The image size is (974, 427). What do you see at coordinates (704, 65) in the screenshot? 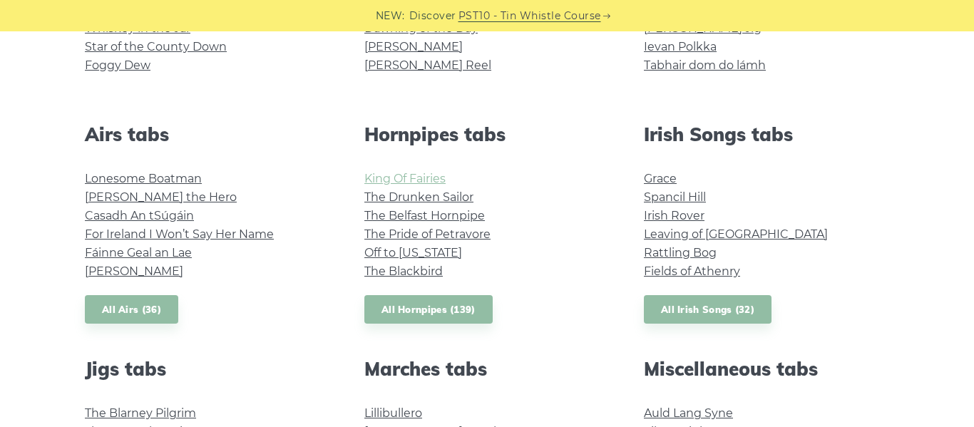
I see `a: Tabhair dom do lámh` at bounding box center [704, 65].